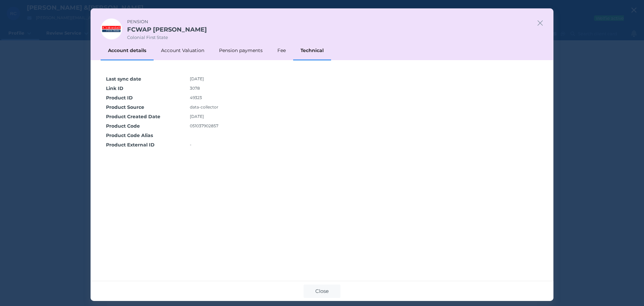  I want to click on div: Pension payments, so click(241, 51).